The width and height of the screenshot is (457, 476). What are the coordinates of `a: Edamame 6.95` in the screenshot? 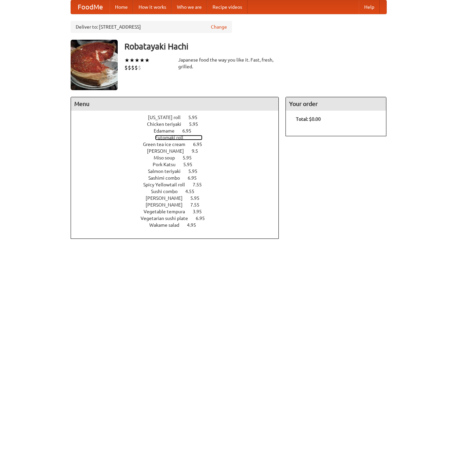 It's located at (178, 131).